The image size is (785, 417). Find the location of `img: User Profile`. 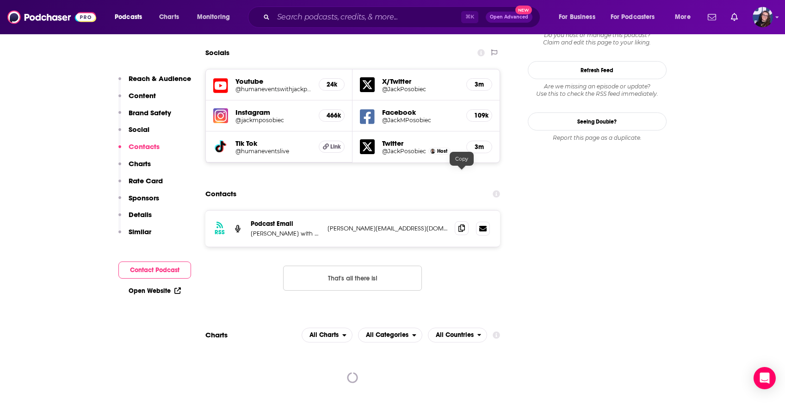

img: User Profile is located at coordinates (762, 17).